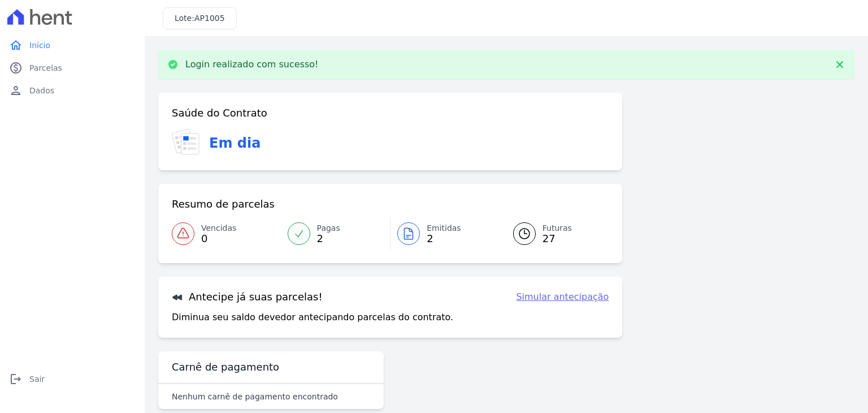 This screenshot has height=413, width=868. What do you see at coordinates (554, 233) in the screenshot?
I see `a: Futuras 27` at bounding box center [554, 233].